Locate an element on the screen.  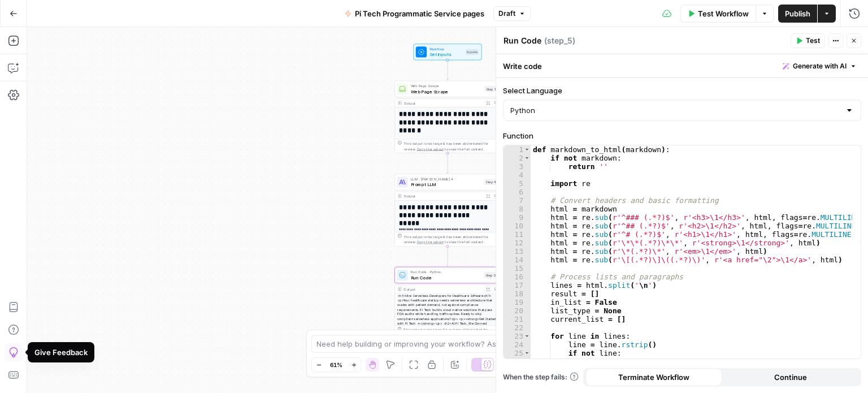
span: Test is located at coordinates (813, 41).